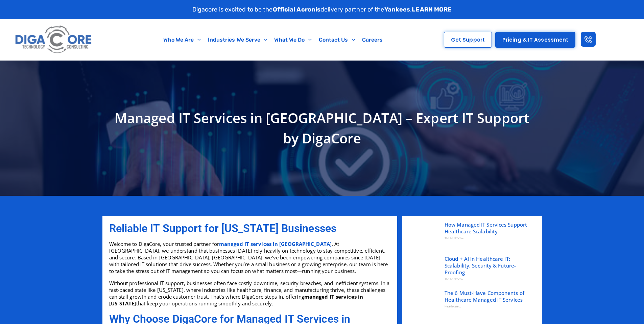 The width and height of the screenshot is (644, 324). I want to click on a: Get Support, so click(468, 40).